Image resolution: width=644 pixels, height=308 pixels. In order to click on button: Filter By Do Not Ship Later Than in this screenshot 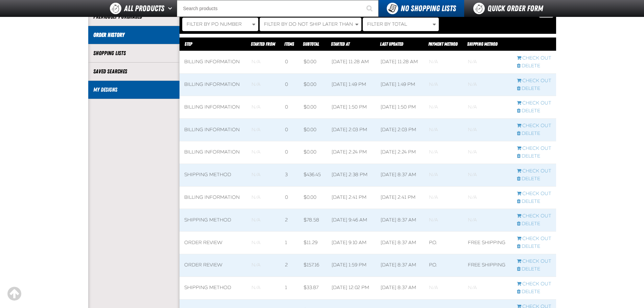, I will do `click(310, 24)`.